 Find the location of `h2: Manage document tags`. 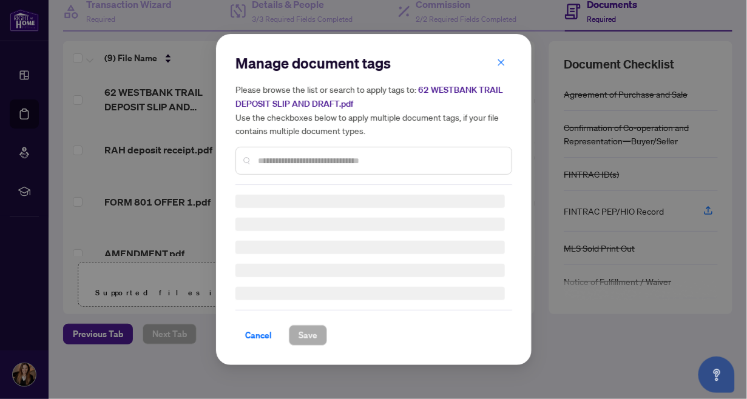

h2: Manage document tags is located at coordinates (374, 63).